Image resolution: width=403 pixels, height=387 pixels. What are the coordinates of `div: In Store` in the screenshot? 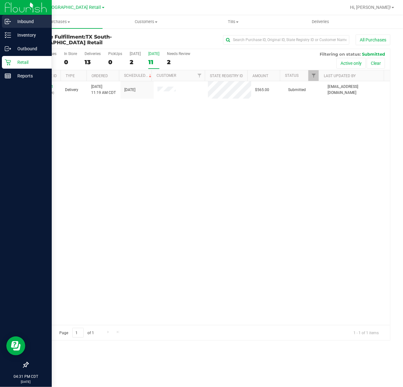 It's located at (70, 54).